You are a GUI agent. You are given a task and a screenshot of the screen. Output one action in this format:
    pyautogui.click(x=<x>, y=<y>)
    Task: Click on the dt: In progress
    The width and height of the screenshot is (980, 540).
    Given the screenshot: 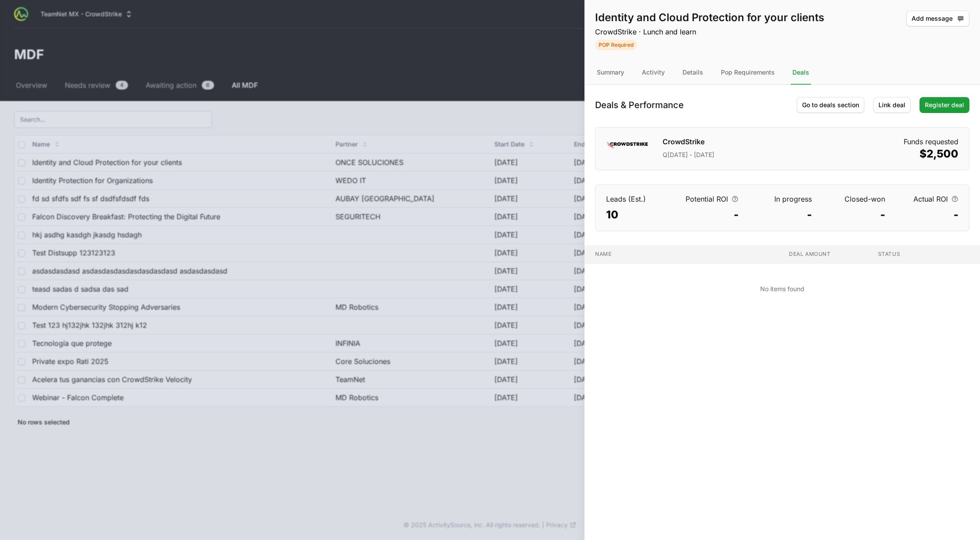 What is the action you would take?
    pyautogui.click(x=782, y=199)
    